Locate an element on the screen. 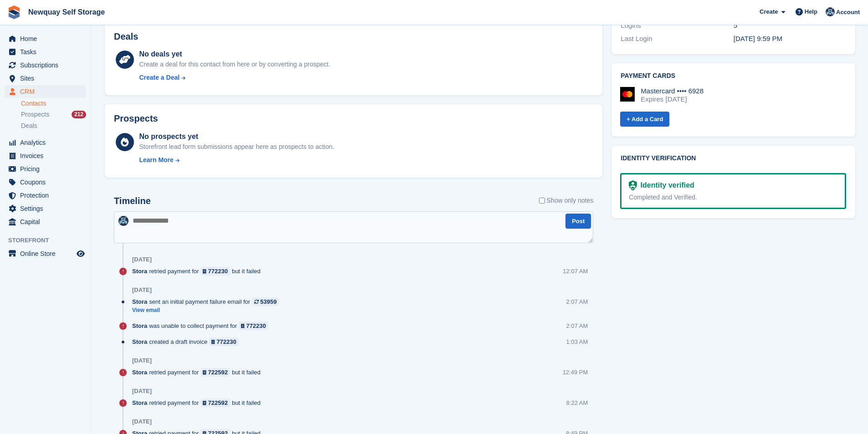 The width and height of the screenshot is (868, 434). div: Identity verified is located at coordinates (666, 186).